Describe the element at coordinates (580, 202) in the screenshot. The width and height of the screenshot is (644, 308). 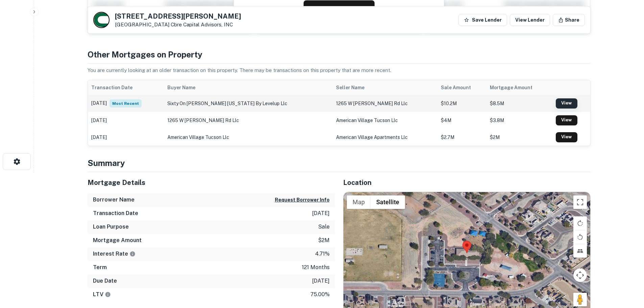
I see `button: Toggle fullscreen view` at that location.